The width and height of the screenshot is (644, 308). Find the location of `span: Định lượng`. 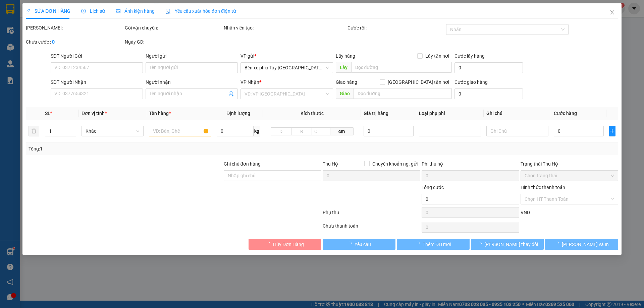

span: Định lượng is located at coordinates (238, 113).